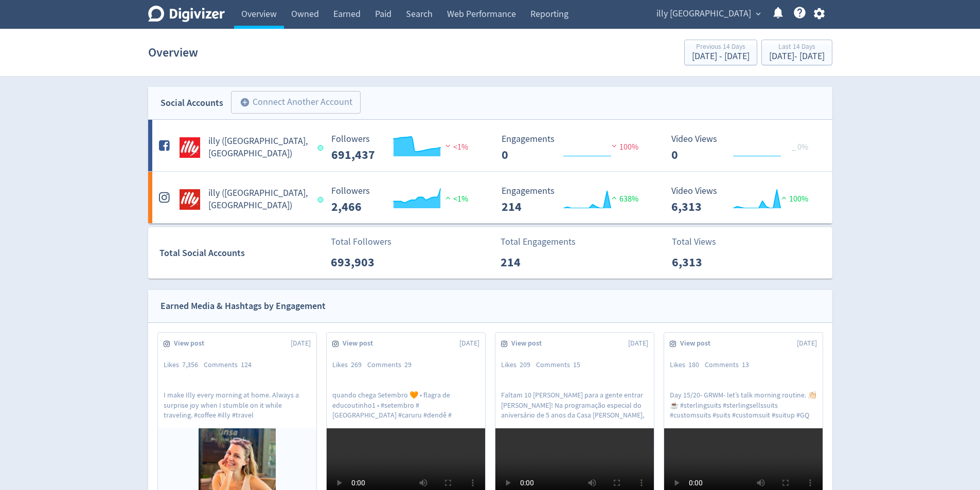 Image resolution: width=980 pixels, height=490 pixels. I want to click on svg: Video Views 6,313, so click(743, 200).